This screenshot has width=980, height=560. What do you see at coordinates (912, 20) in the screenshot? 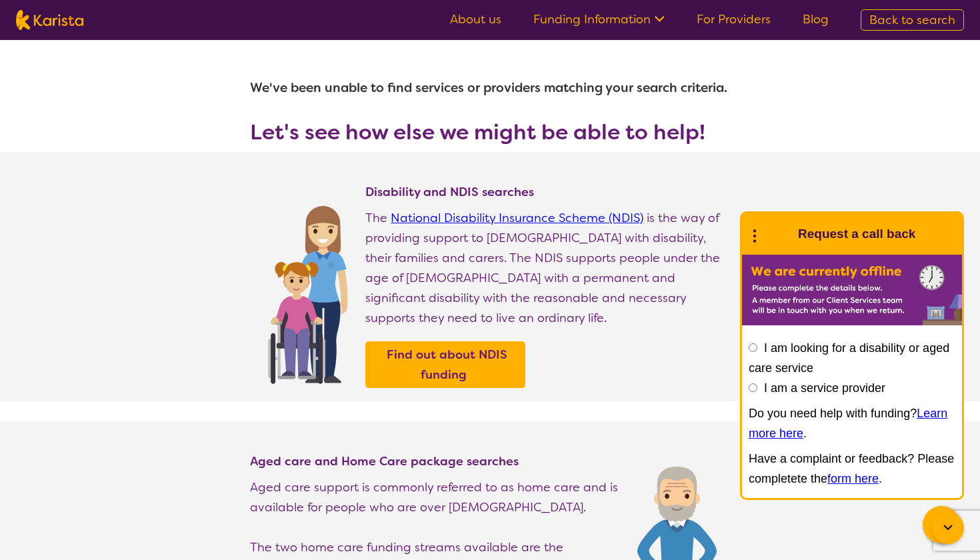
I see `span: Back to search` at bounding box center [912, 20].